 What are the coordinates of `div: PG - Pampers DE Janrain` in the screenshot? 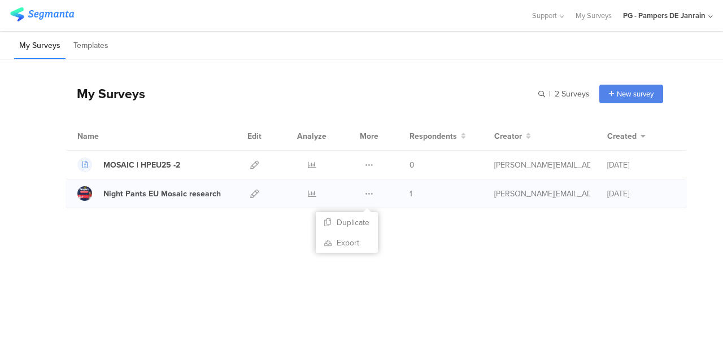 It's located at (664, 15).